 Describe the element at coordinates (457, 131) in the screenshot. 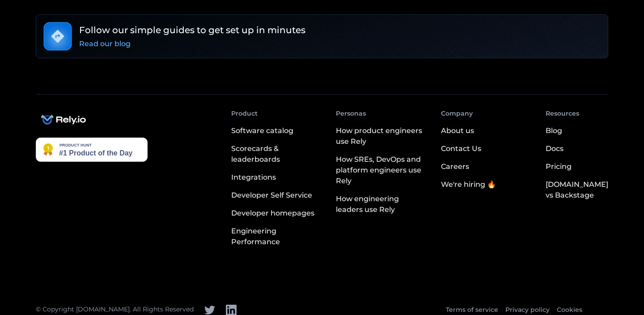

I see `div: About us` at that location.